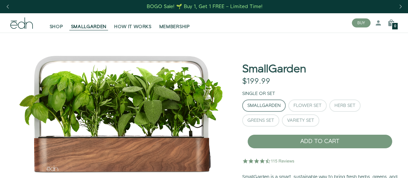 This screenshot has width=408, height=178. Describe the element at coordinates (132, 27) in the screenshot. I see `span: HOW IT WORKS` at that location.